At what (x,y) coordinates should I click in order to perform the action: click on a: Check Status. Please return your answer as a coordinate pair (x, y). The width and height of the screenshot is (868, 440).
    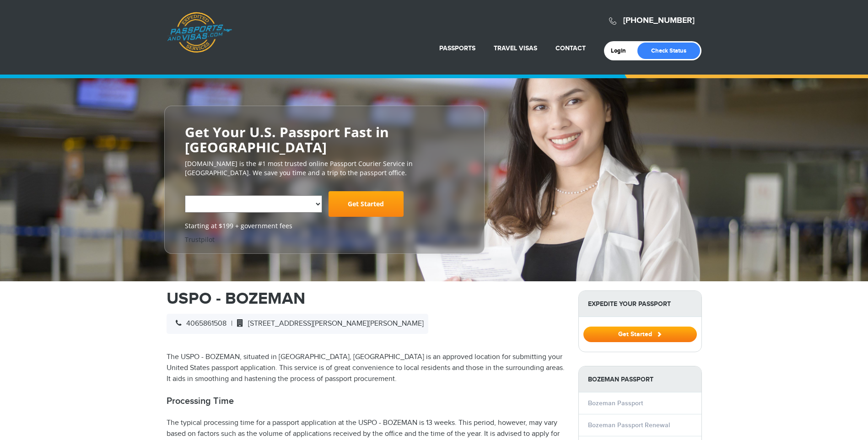
    Looking at the image, I should click on (668, 50).